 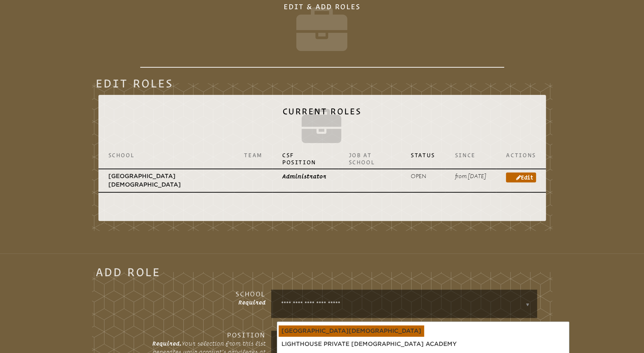 What do you see at coordinates (253, 155) in the screenshot?
I see `p: Team` at bounding box center [253, 155].